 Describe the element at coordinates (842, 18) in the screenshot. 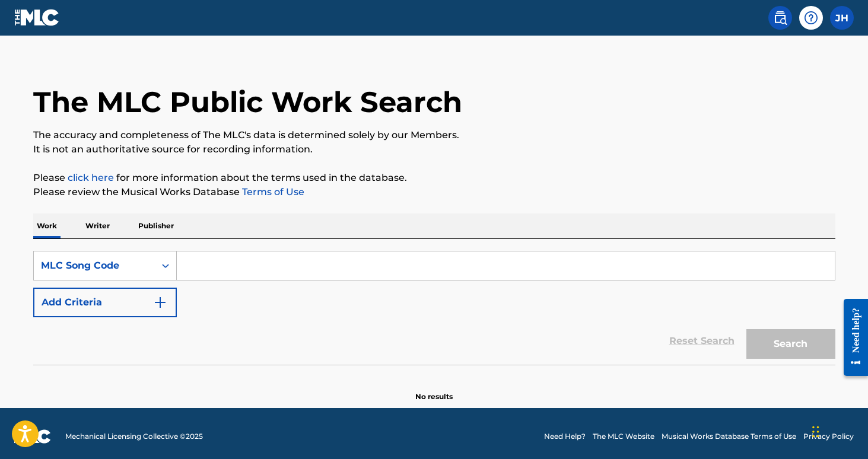

I see `div: User Menu` at that location.